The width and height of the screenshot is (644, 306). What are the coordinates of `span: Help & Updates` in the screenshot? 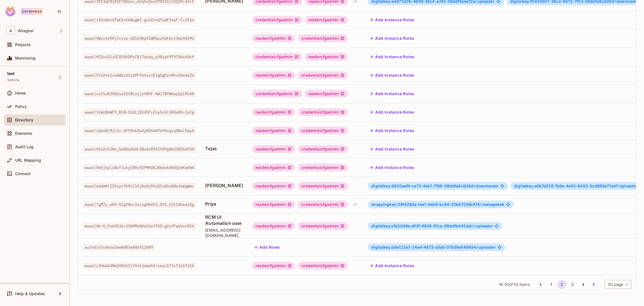 It's located at (30, 294).